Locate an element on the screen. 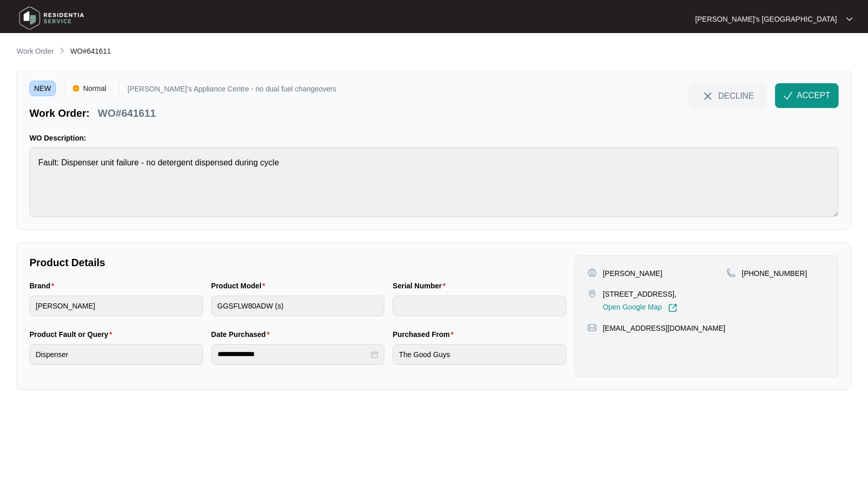 The width and height of the screenshot is (868, 477). input: Date Purchased is located at coordinates (294, 354).